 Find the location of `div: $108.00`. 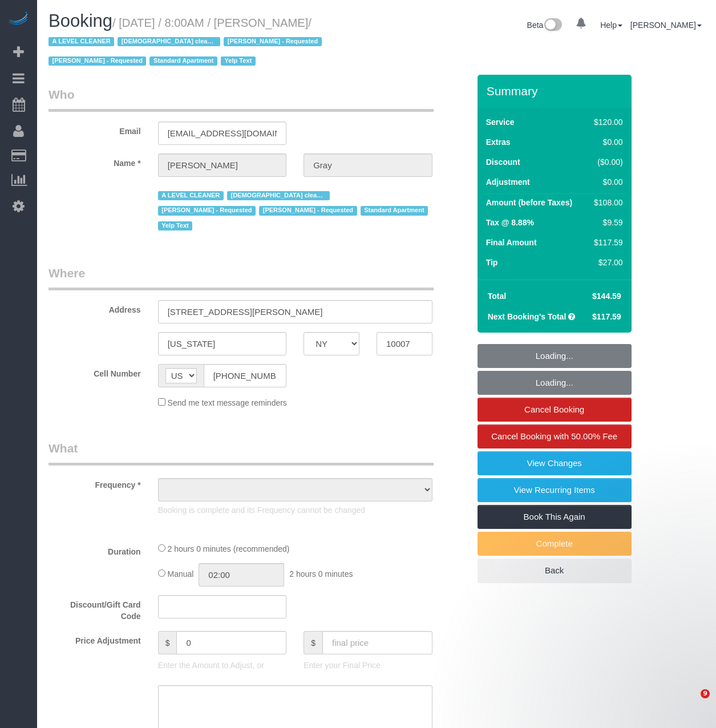

div: $108.00 is located at coordinates (606, 202).